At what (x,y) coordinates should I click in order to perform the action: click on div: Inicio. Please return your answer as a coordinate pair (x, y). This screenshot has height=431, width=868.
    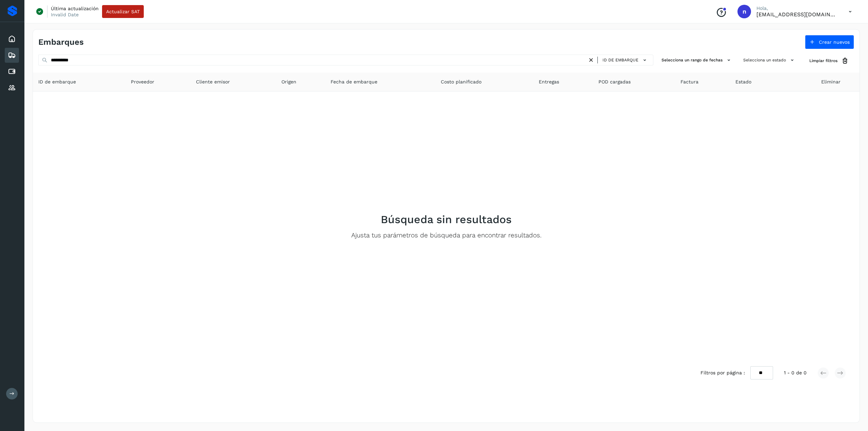
    Looking at the image, I should click on (12, 39).